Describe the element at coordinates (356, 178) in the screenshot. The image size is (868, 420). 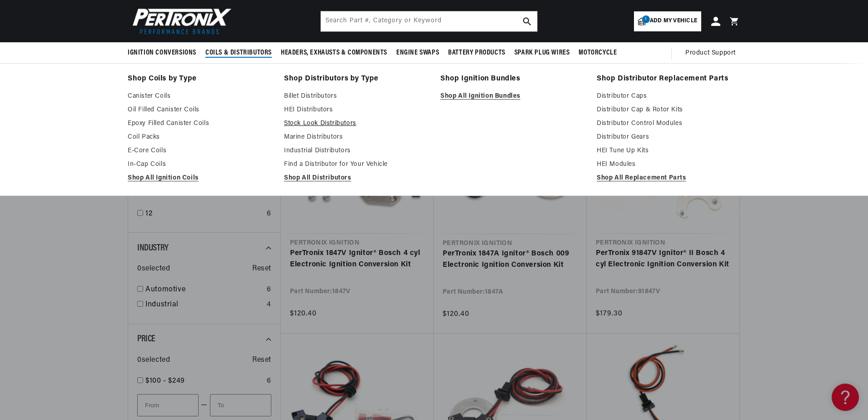
I see `a: Shop All Distributors` at that location.